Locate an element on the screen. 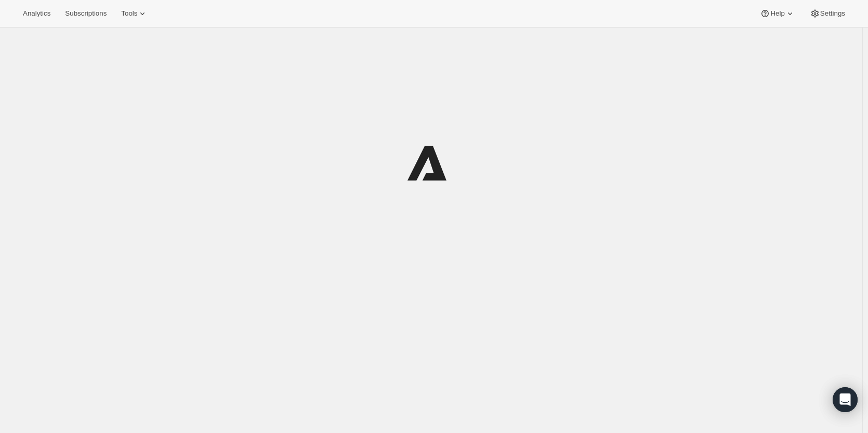 This screenshot has width=868, height=433. span: Help is located at coordinates (776, 13).